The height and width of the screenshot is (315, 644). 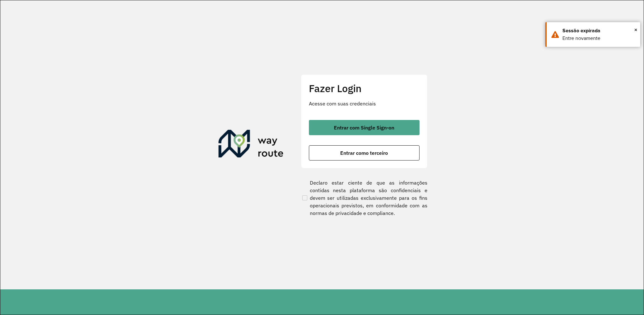 I want to click on button: Close, so click(x=635, y=30).